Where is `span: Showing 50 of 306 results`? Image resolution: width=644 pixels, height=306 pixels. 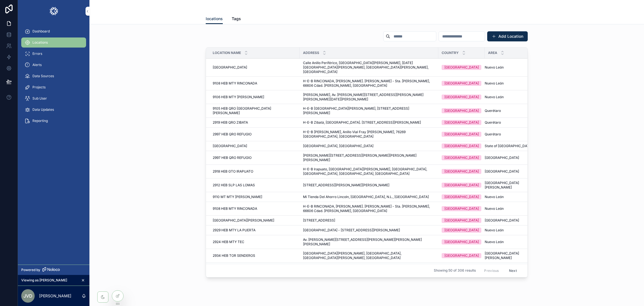 span: Showing 50 of 306 results is located at coordinates (455, 271).